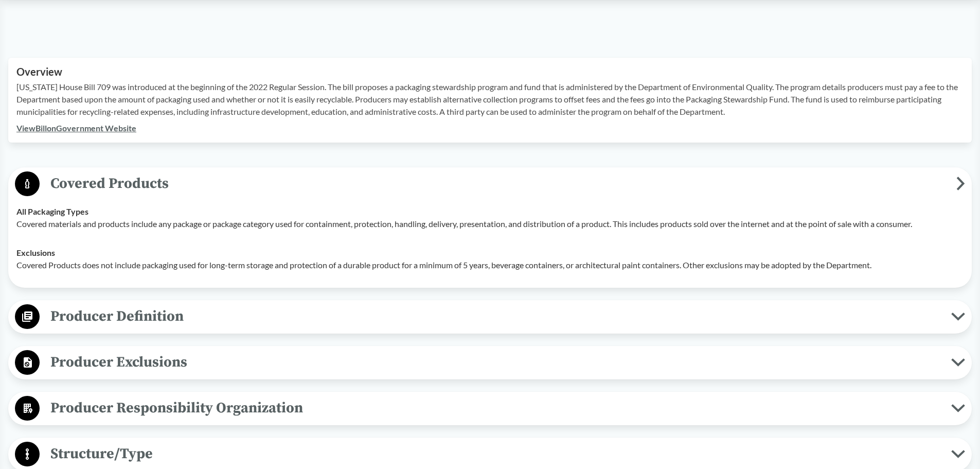  Describe the element at coordinates (490, 72) in the screenshot. I see `h2: Overview` at that location.